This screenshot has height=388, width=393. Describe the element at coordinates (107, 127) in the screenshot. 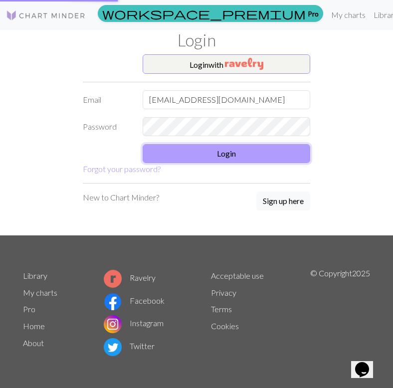

I see `label: Password` at that location.